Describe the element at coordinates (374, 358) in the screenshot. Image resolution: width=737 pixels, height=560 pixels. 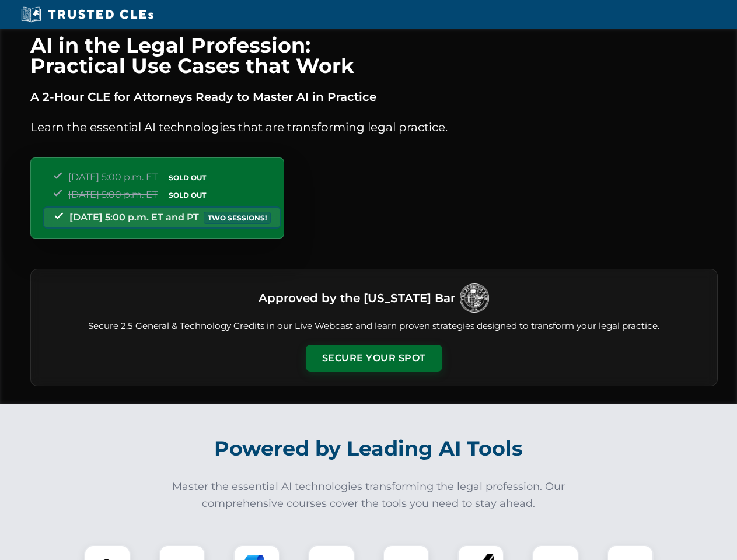
I see `button: Secure Your Spot` at that location.